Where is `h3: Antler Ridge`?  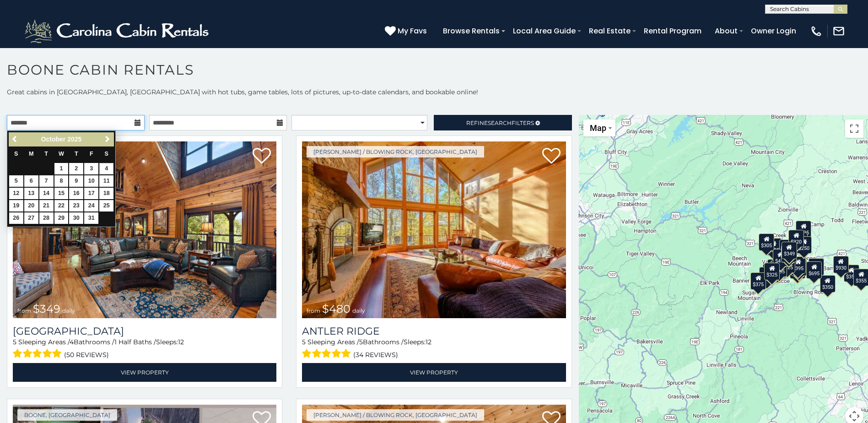
h3: Antler Ridge is located at coordinates (434, 331).